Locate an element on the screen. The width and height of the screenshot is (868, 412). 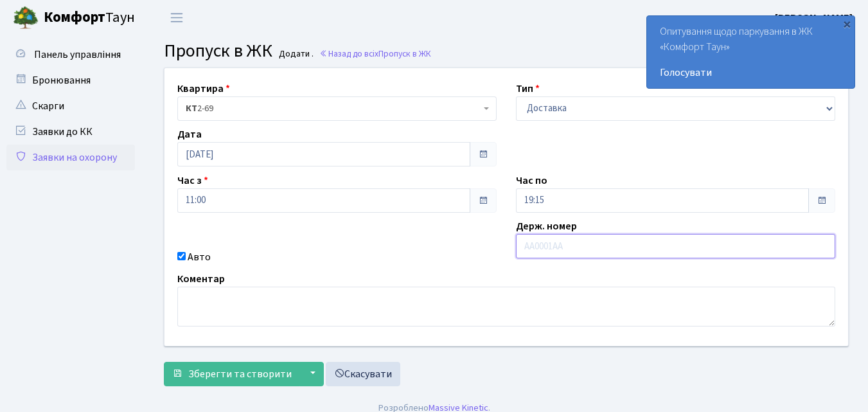
label: Коментар is located at coordinates (201, 279).